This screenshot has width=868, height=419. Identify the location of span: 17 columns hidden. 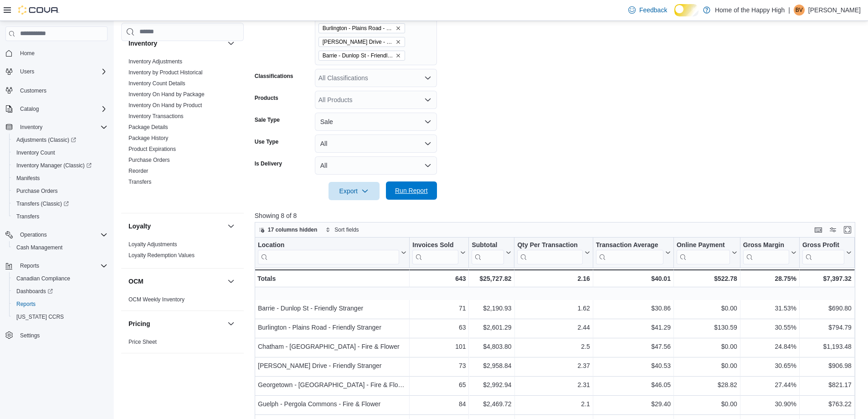
(293, 230).